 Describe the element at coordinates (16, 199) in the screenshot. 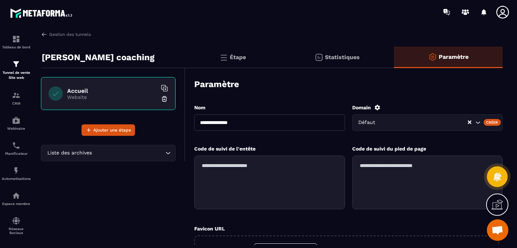

I see `a: automationsautomationsEspace membre` at that location.